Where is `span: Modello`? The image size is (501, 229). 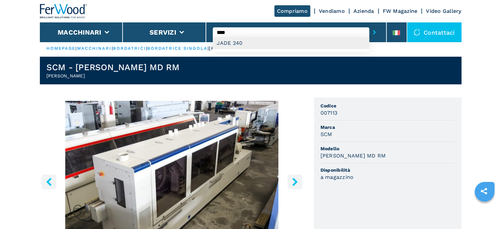
span: Modello is located at coordinates (388, 149).